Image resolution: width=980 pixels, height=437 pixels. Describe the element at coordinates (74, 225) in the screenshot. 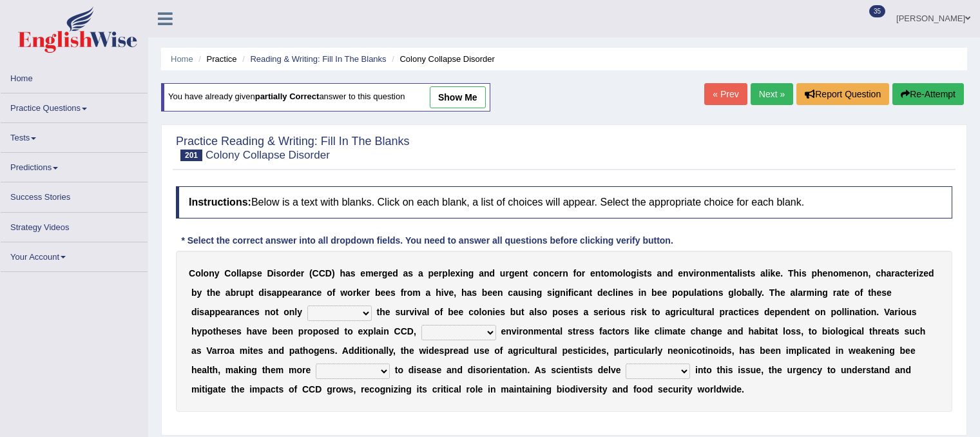

I see `a: Strategy Videos` at that location.